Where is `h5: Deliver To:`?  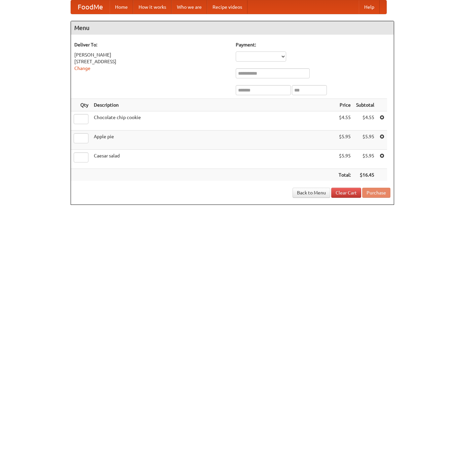
h5: Deliver To: is located at coordinates (152, 45).